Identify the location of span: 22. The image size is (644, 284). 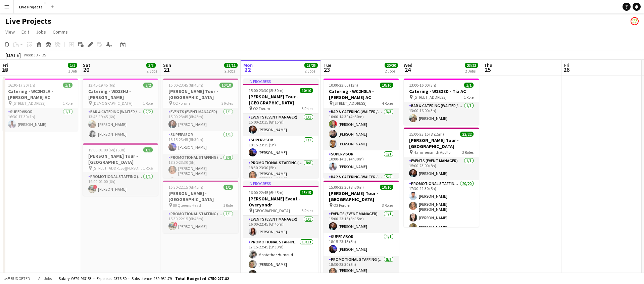
(247, 69).